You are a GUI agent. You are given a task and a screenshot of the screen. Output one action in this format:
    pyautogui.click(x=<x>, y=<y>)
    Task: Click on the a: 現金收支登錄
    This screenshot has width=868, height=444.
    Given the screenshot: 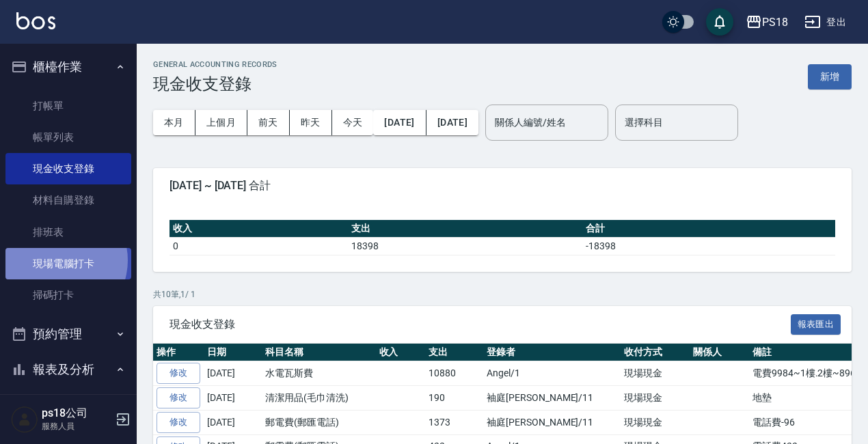 What is the action you would take?
    pyautogui.click(x=68, y=169)
    